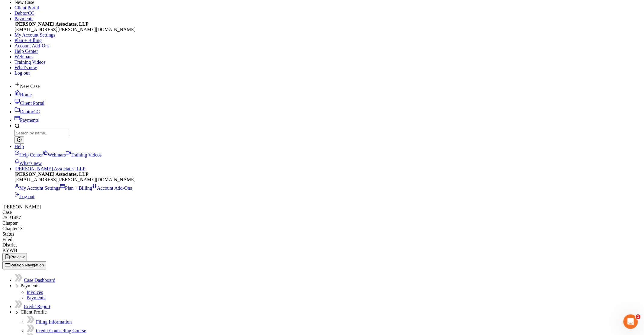 Image resolution: width=644 pixels, height=335 pixels. What do you see at coordinates (322, 245) in the screenshot?
I see `div: District` at bounding box center [322, 245].